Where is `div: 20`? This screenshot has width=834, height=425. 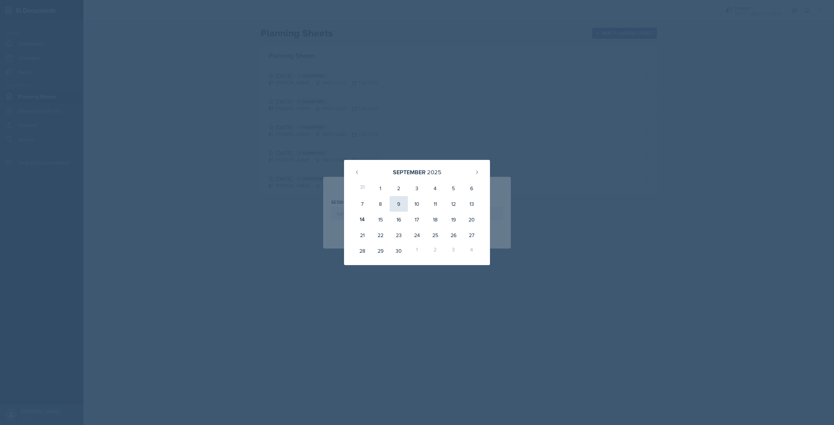 div: 20 is located at coordinates (472, 220).